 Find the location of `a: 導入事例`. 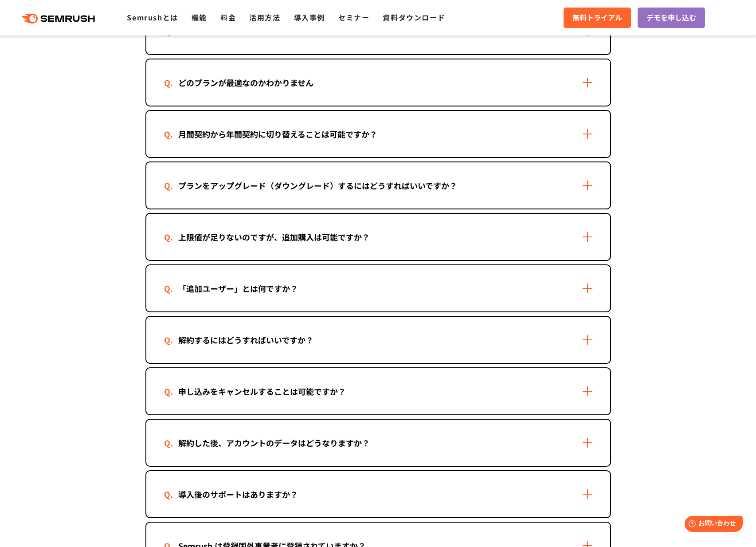

a: 導入事例 is located at coordinates (310, 17).